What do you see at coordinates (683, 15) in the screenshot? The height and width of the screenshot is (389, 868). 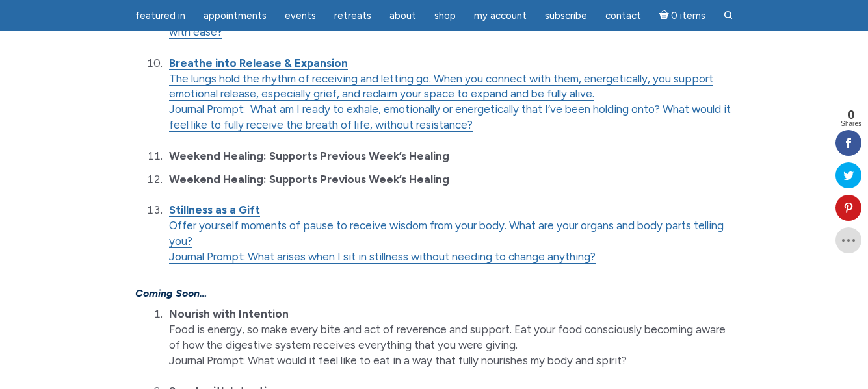 I see `a: Cart0 items` at bounding box center [683, 15].